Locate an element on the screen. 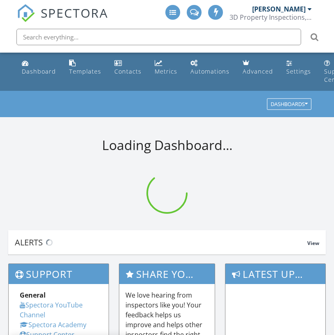  div: Templates is located at coordinates (85, 71).